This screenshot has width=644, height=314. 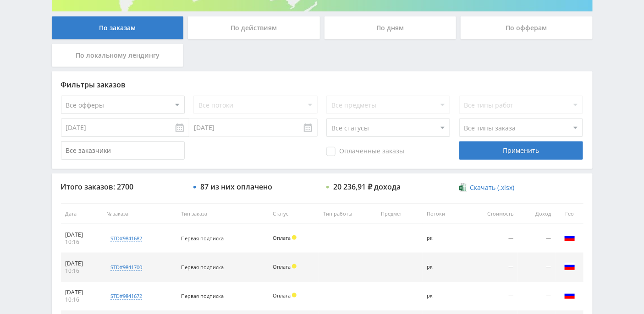 What do you see at coordinates (367, 187) in the screenshot?
I see `div: 20 236,91 ₽ дохода` at bounding box center [367, 187].